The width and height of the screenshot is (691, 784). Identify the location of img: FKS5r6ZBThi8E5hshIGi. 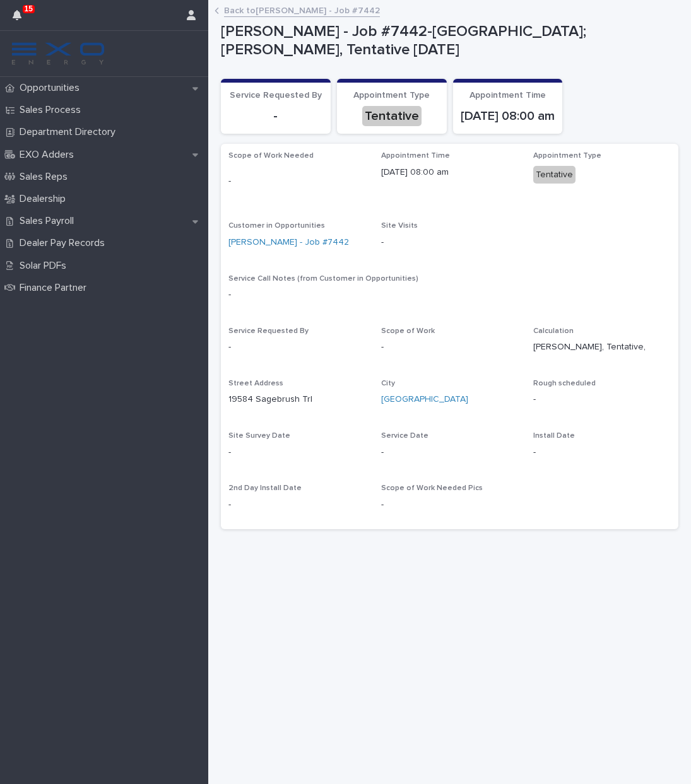
(58, 54).